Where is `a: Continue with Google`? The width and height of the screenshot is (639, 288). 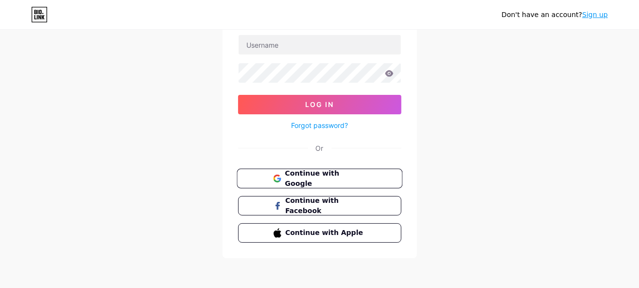
a: Continue with Google is located at coordinates (320, 178).